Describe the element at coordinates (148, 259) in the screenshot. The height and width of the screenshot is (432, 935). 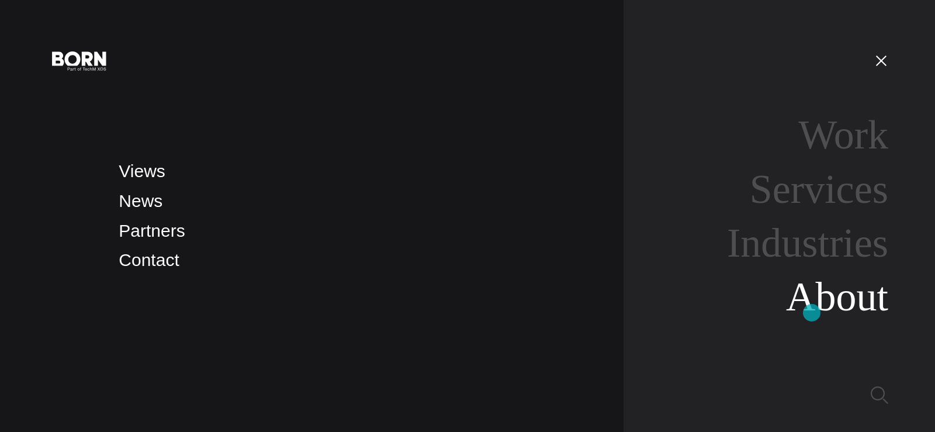
I see `a: Contact` at that location.